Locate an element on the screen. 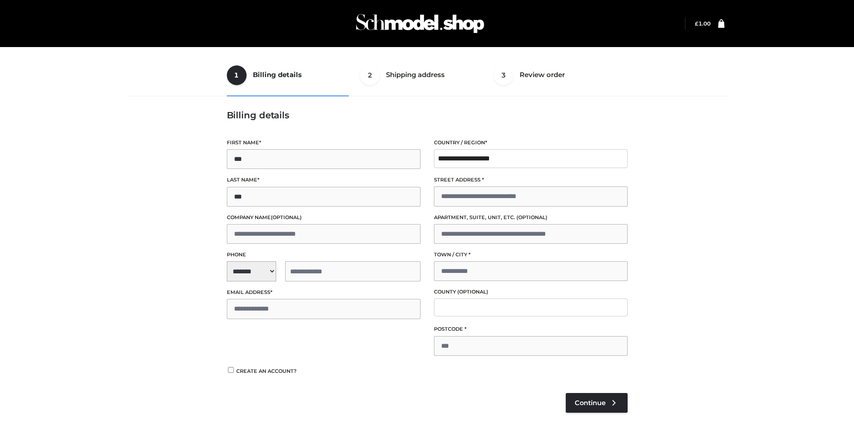 The image size is (854, 445). label: Email address is located at coordinates (324, 292).